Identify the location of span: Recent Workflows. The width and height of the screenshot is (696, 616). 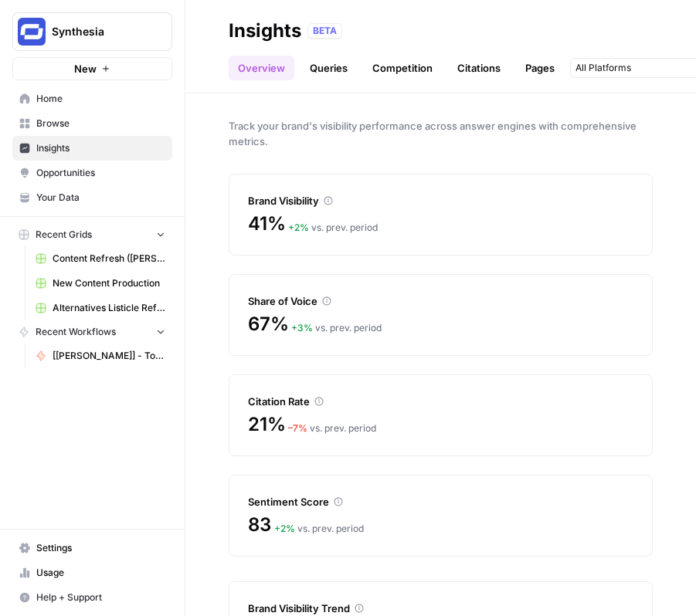
(76, 332).